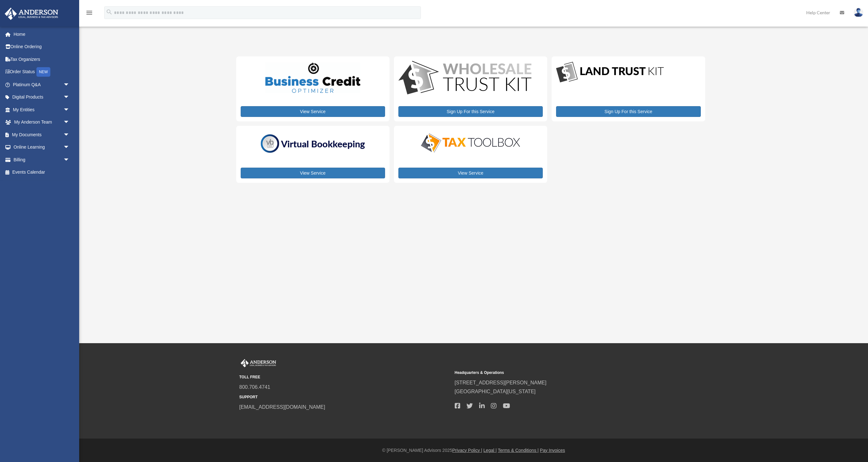 The width and height of the screenshot is (868, 462). What do you see at coordinates (109, 12) in the screenshot?
I see `i: search` at bounding box center [109, 12].